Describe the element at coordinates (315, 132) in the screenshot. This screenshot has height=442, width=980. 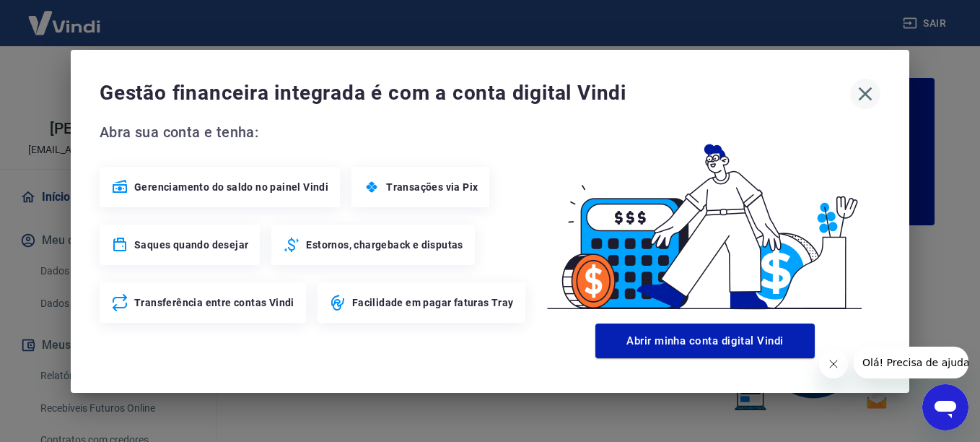
I see `span: Abra sua conta e tenha:` at that location.